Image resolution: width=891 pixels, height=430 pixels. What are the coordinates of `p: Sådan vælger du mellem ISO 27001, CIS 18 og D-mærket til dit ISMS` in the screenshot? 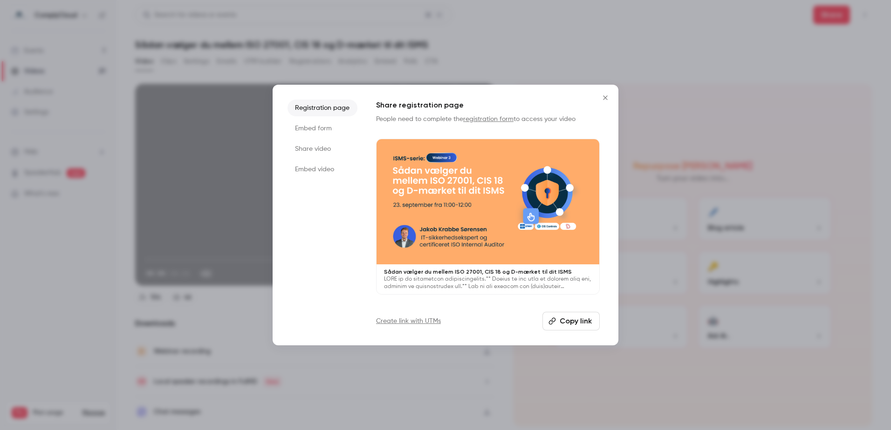 It's located at (488, 272).